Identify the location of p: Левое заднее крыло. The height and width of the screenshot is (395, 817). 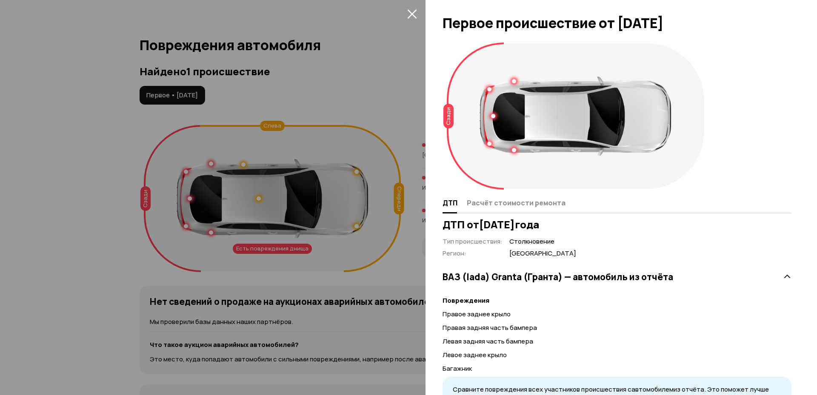
(617, 355).